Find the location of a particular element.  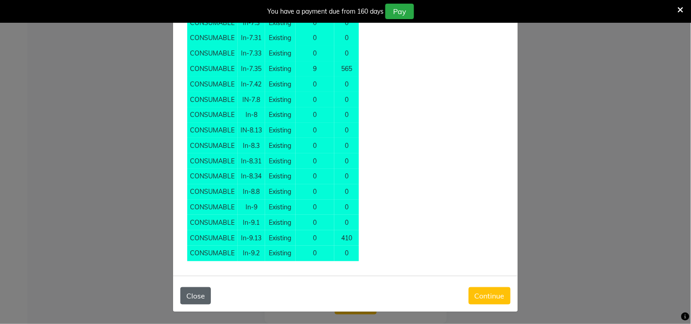

button: Close is located at coordinates (195, 296).